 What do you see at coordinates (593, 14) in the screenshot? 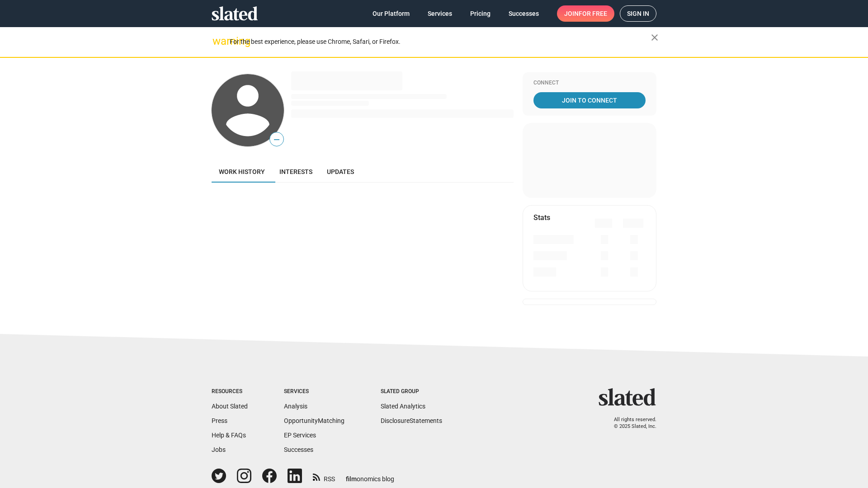
I see `span: for free` at bounding box center [593, 14].